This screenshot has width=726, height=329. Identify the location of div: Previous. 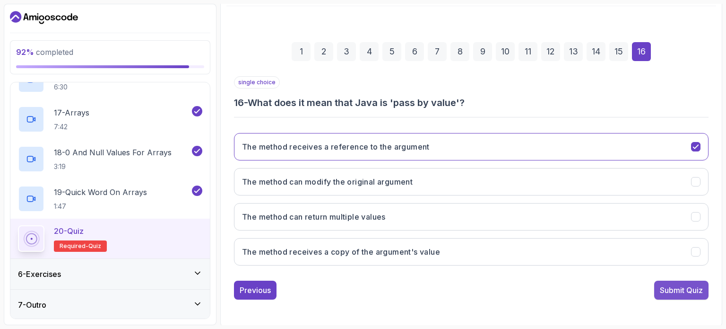
(255, 290).